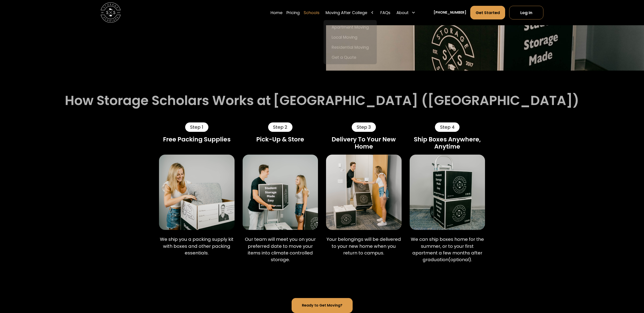 Image resolution: width=644 pixels, height=313 pixels. I want to click on a: Get Started, so click(488, 12).